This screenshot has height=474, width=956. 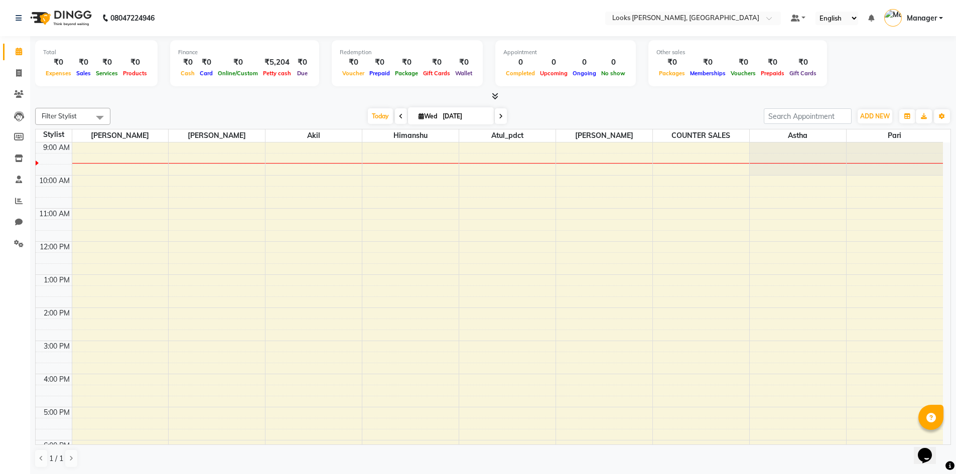 What do you see at coordinates (132, 18) in the screenshot?
I see `b: 08047224946` at bounding box center [132, 18].